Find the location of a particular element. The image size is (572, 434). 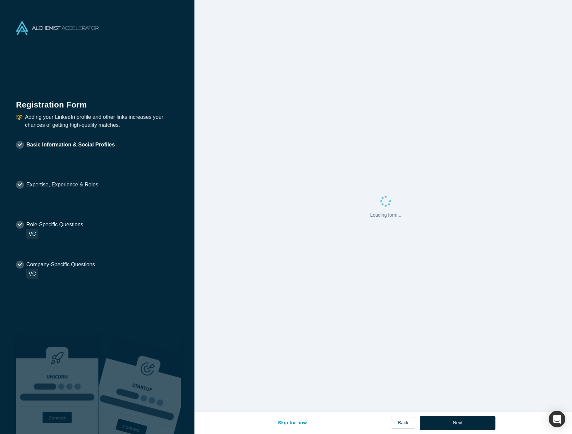

p: Basic Information & Social Profiles is located at coordinates (71, 145).